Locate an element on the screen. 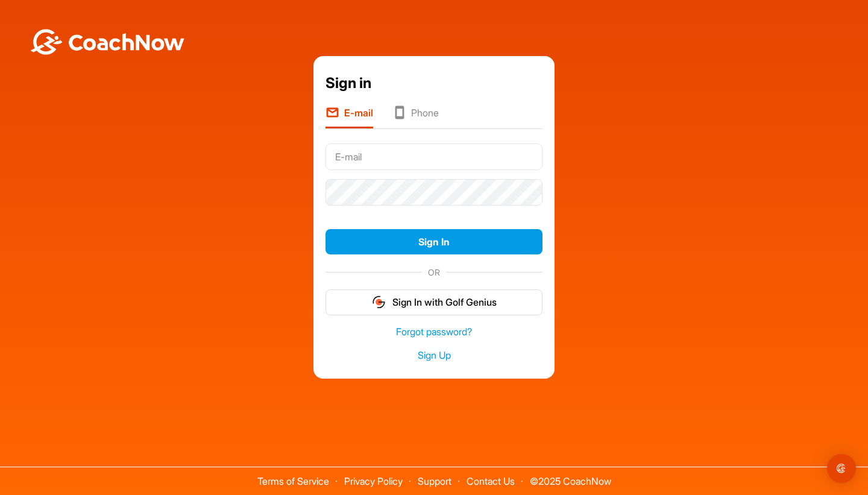 The image size is (868, 495). button: Sign In with Golf Genius is located at coordinates (434, 302).